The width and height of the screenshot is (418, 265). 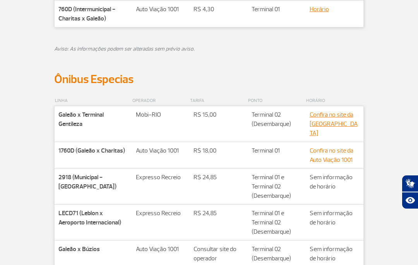 What do you see at coordinates (219, 115) in the screenshot?
I see `p: R$ 15,00` at bounding box center [219, 115].